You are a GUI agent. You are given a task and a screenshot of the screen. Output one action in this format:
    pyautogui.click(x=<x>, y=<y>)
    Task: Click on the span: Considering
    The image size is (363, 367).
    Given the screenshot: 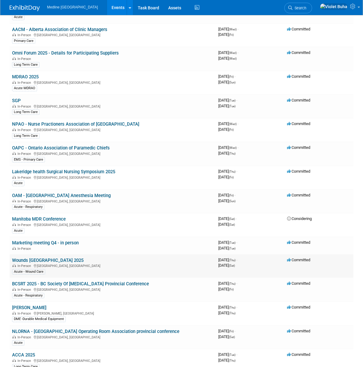 What is the action you would take?
    pyautogui.click(x=300, y=219)
    